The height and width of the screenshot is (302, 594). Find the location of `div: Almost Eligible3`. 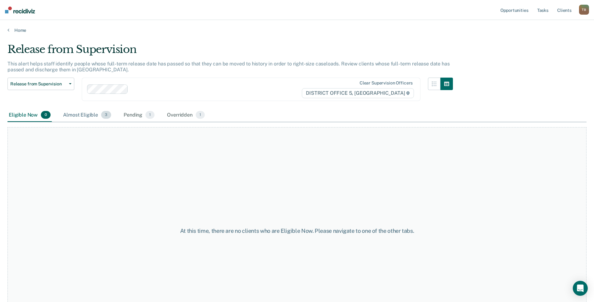

div: Almost Eligible3 is located at coordinates (87, 115).